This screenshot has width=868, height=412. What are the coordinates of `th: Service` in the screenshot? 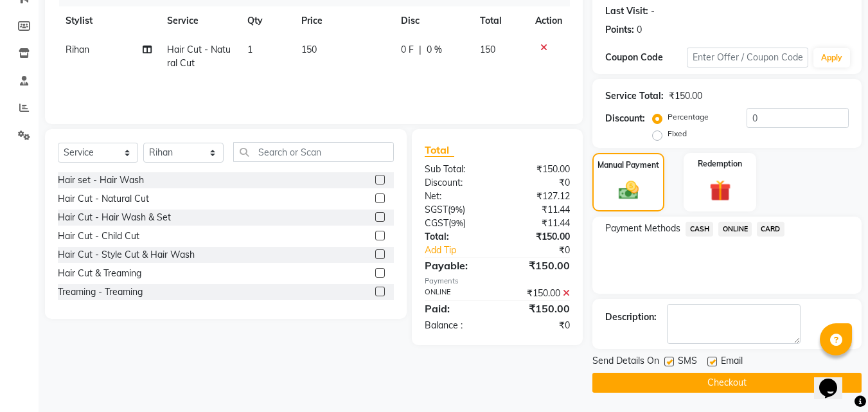 It's located at (200, 21).